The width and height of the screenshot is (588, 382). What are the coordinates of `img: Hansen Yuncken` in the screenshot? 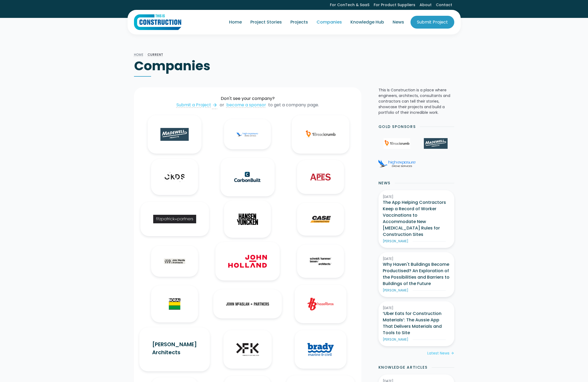 It's located at (247, 219).